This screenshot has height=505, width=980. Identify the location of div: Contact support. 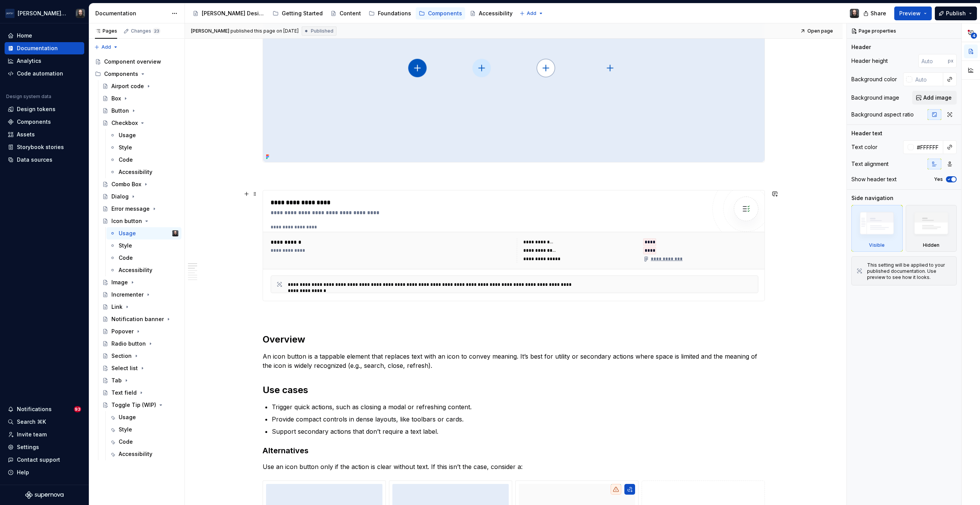
(39, 460).